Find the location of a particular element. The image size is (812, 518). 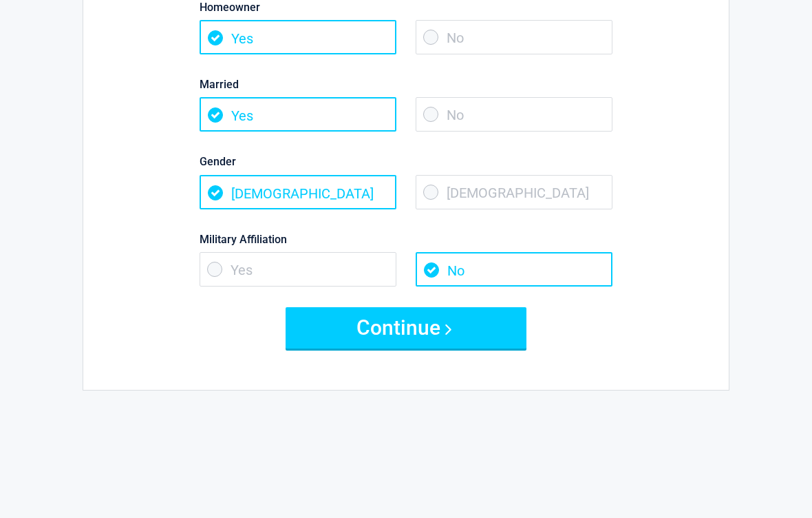

button: Continue is located at coordinates (406, 328).